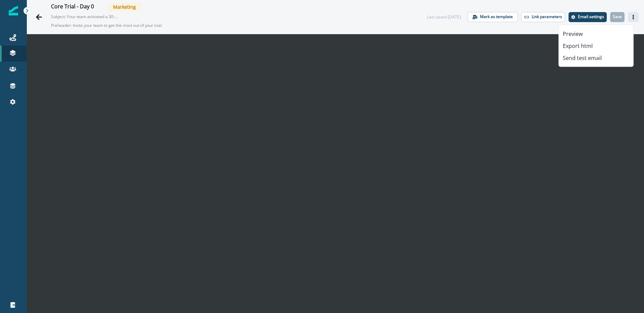  What do you see at coordinates (588, 17) in the screenshot?
I see `button: Settings` at bounding box center [588, 17].